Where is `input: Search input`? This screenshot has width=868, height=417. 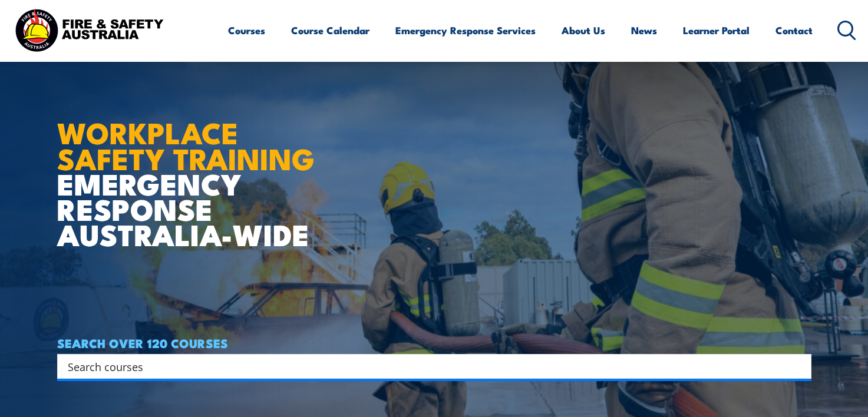 input: Search input is located at coordinates (427, 366).